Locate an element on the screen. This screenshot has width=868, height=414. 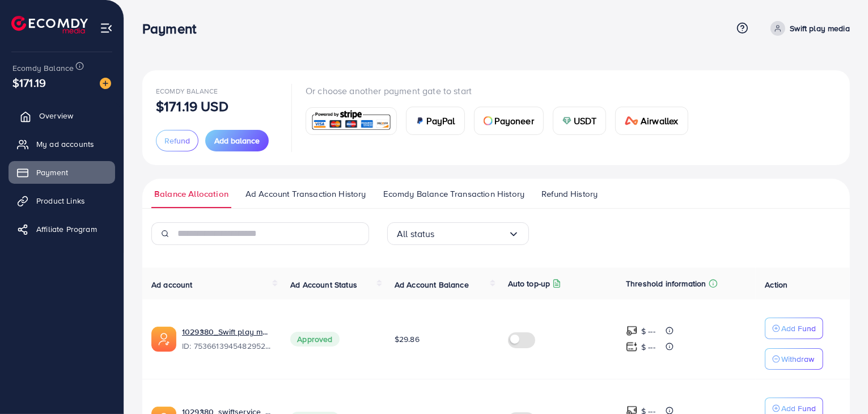
a: Overview is located at coordinates (61, 116).